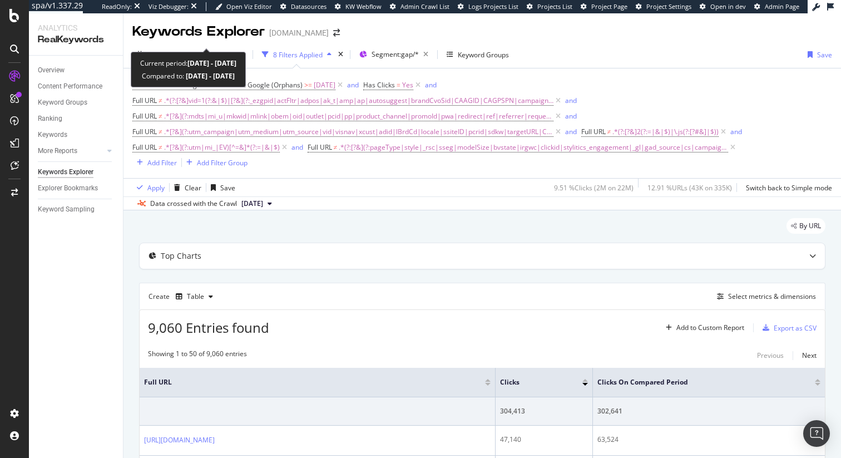 The height and width of the screenshot is (458, 841). Describe the element at coordinates (809, 226) in the screenshot. I see `span: By URL` at that location.